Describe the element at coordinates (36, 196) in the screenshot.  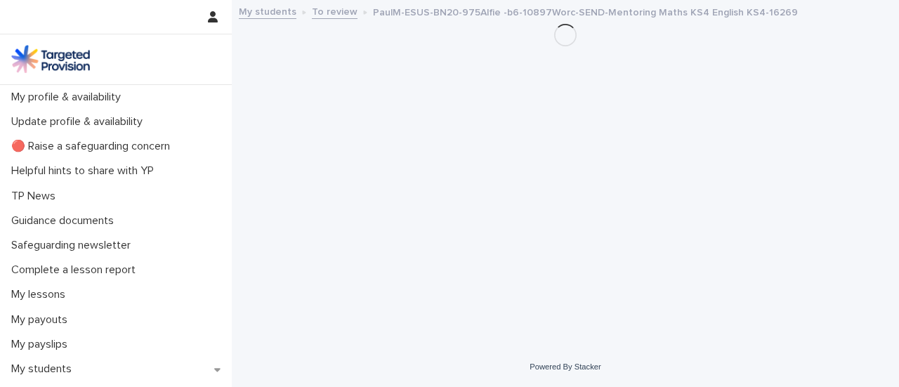
I see `p: TP News` at that location.